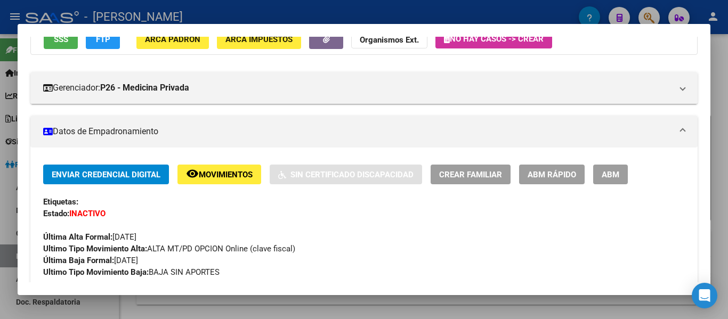 The width and height of the screenshot is (728, 319). Describe the element at coordinates (610, 174) in the screenshot. I see `button: ABM` at that location.